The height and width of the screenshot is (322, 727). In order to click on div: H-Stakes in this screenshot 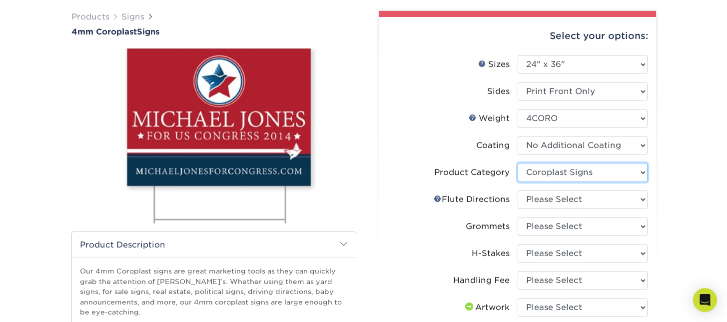, I will do `click(491, 253)`.